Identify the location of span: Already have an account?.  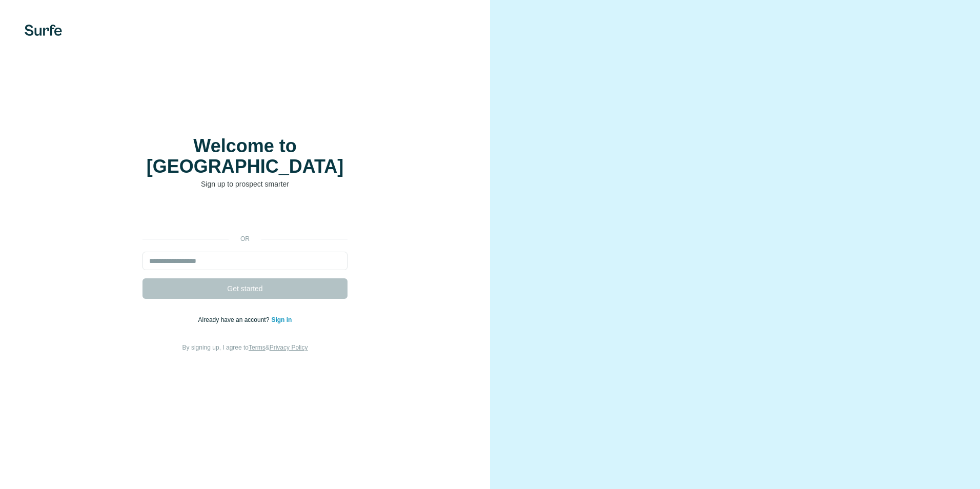
(235, 320).